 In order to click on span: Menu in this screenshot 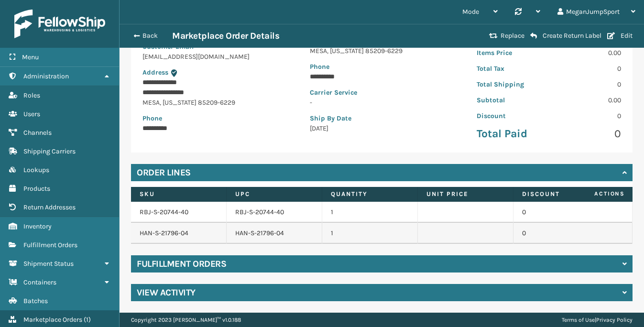, I will do `click(30, 57)`.